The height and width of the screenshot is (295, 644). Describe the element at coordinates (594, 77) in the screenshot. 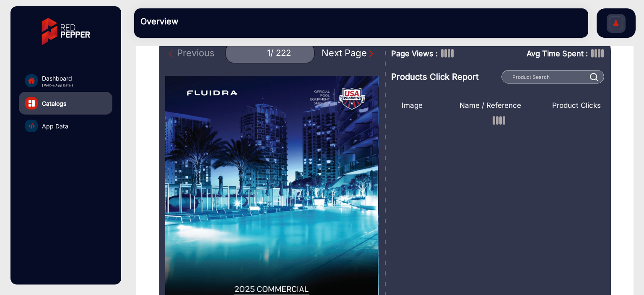

I see `img: prodSearch%20_white.svg` at that location.